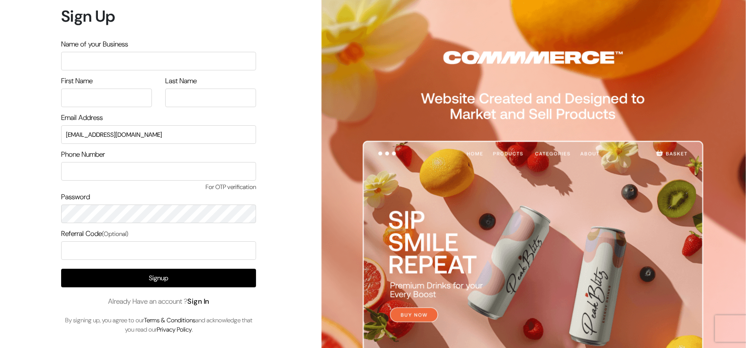 Image resolution: width=746 pixels, height=348 pixels. I want to click on label: Password, so click(75, 197).